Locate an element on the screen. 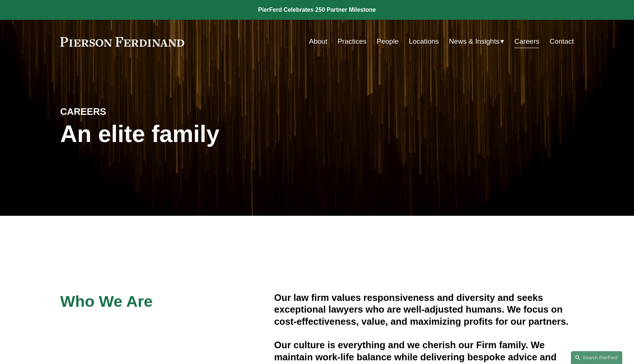 The width and height of the screenshot is (634, 364). h4: CAREERS is located at coordinates (125, 111).